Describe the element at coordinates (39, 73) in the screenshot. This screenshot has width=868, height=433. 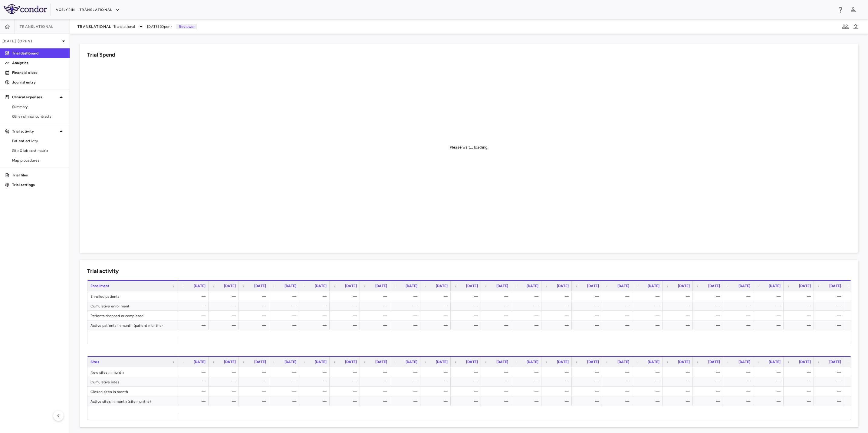
I see `p: Financial close` at that location.